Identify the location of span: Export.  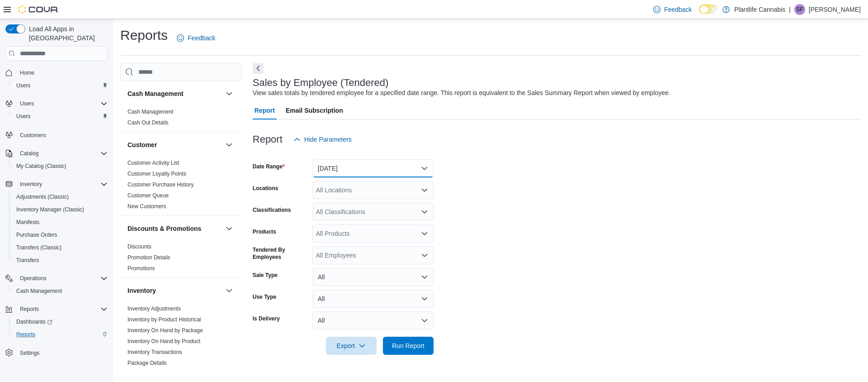
(351, 346).